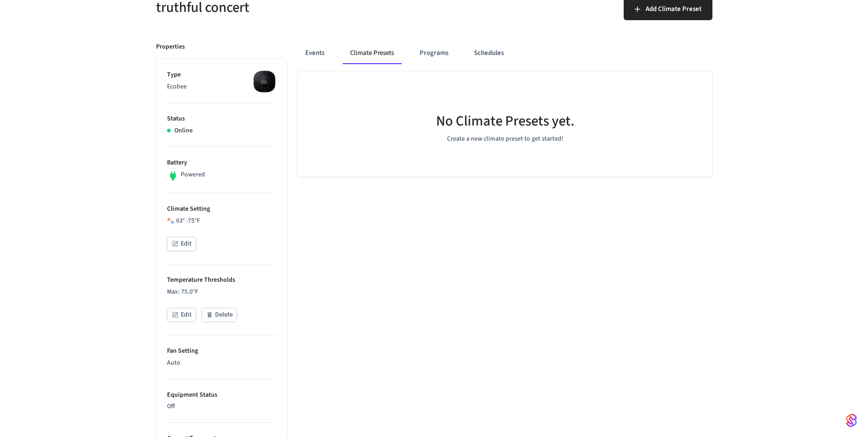  What do you see at coordinates (221, 362) in the screenshot?
I see `p: Auto` at bounding box center [221, 362].